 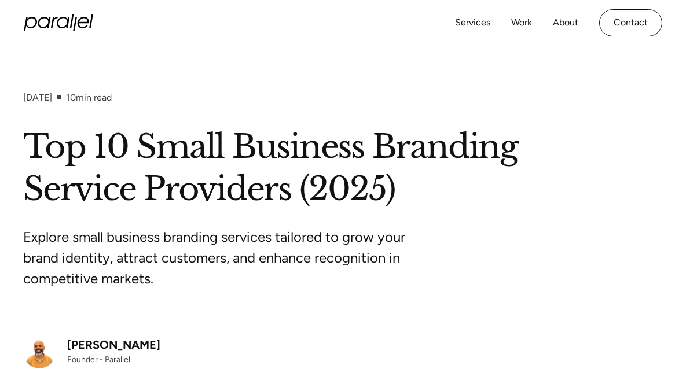 I want to click on a: home, so click(x=58, y=23).